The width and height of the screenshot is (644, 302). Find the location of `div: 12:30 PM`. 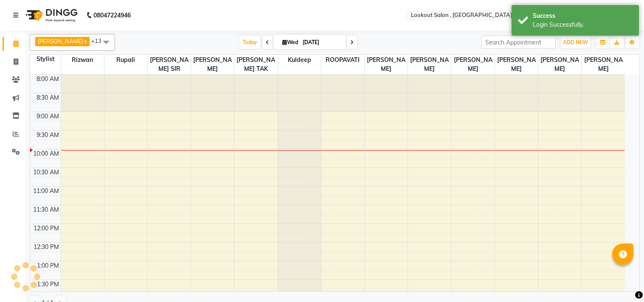

div: 12:30 PM is located at coordinates (46, 247).